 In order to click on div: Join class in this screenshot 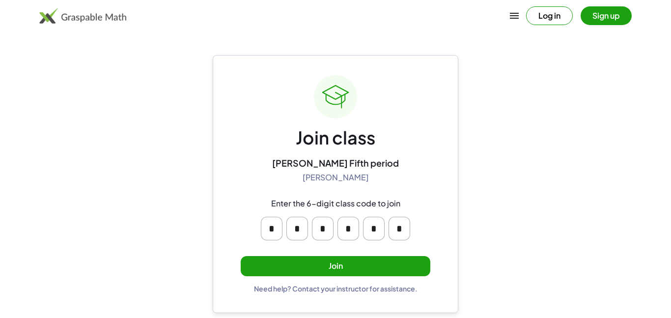, I will do `click(335, 138)`.